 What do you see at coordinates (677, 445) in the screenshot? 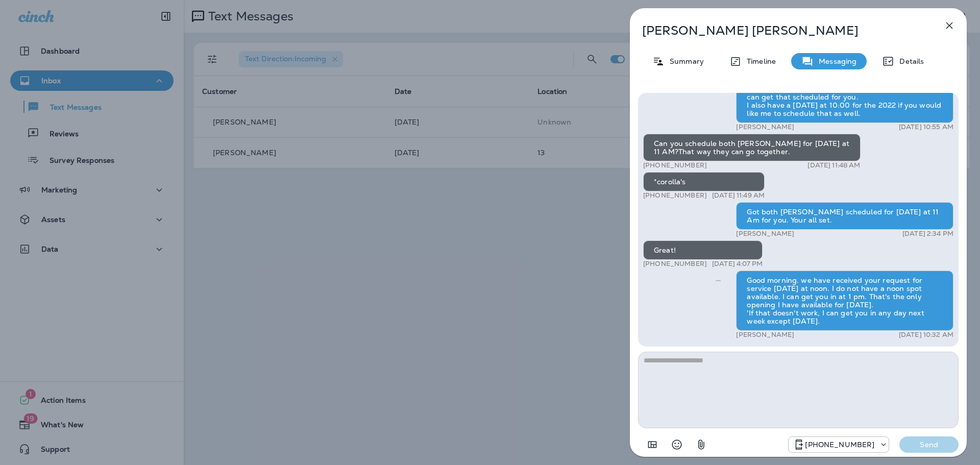
I see `button: Select an emoji` at bounding box center [677, 445].